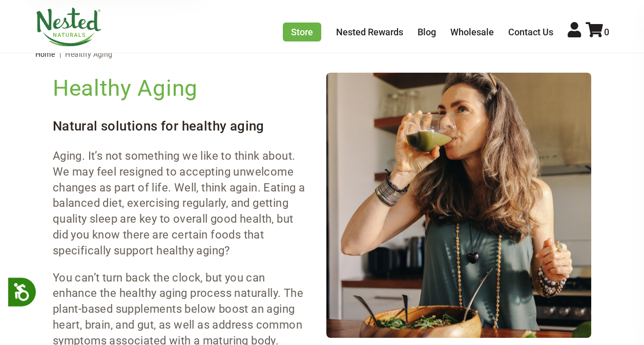 The width and height of the screenshot is (644, 345). Describe the element at coordinates (531, 32) in the screenshot. I see `a: Contact Us` at that location.